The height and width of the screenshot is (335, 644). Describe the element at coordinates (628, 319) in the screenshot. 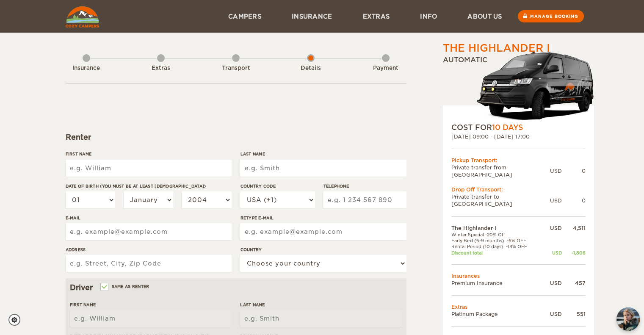

I see `button: chat-button` at that location.